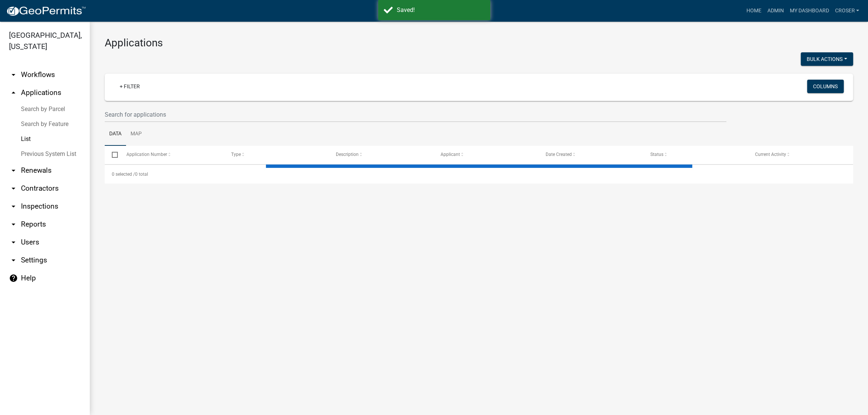 This screenshot has width=868, height=415. What do you see at coordinates (478, 43) in the screenshot?
I see `h3: Applications` at bounding box center [478, 43].